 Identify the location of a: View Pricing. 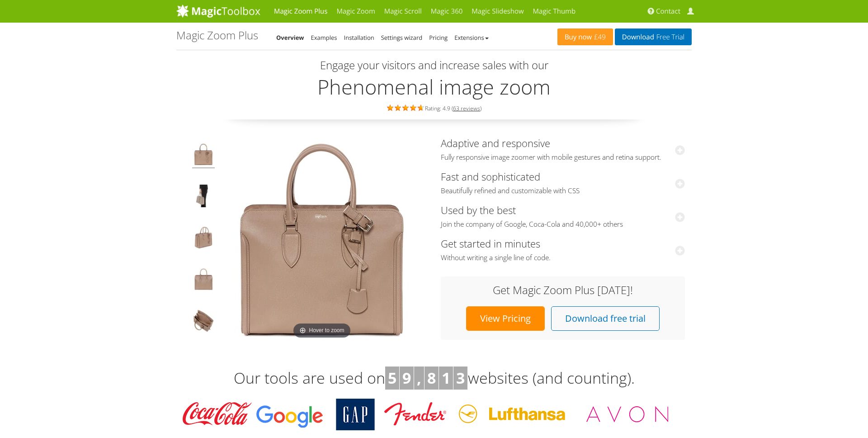
(506, 319).